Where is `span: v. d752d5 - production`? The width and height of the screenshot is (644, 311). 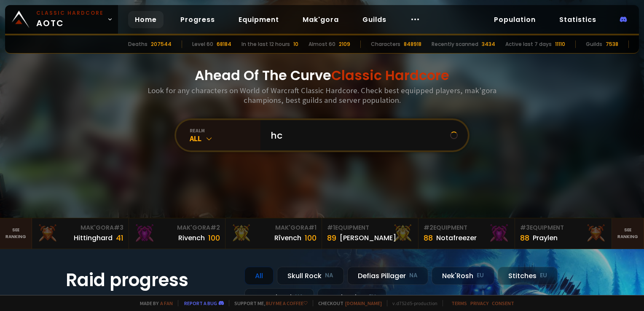 span: v. d752d5 - production is located at coordinates (412, 303).